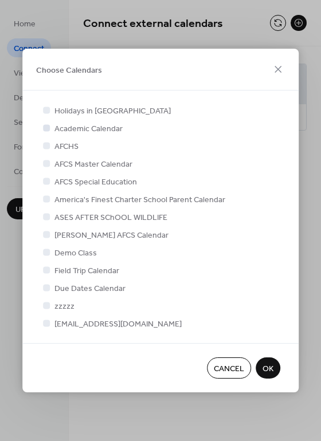  What do you see at coordinates (87, 271) in the screenshot?
I see `span: Field Trip Calendar` at bounding box center [87, 271].